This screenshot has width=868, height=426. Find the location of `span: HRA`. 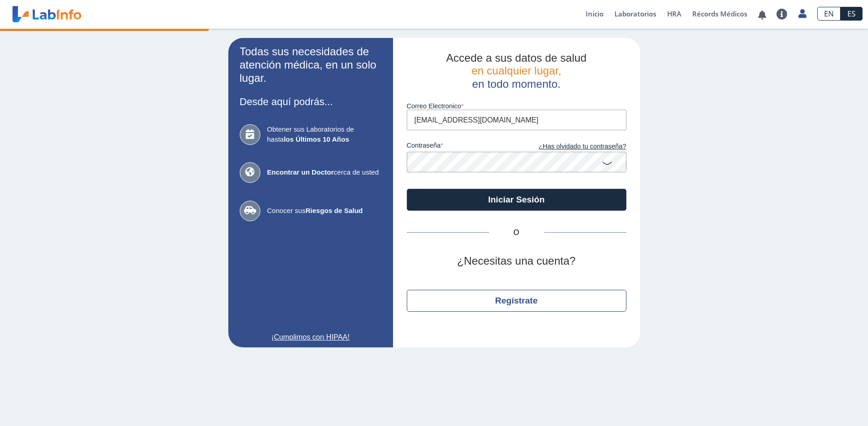

span: HRA is located at coordinates (674, 14).